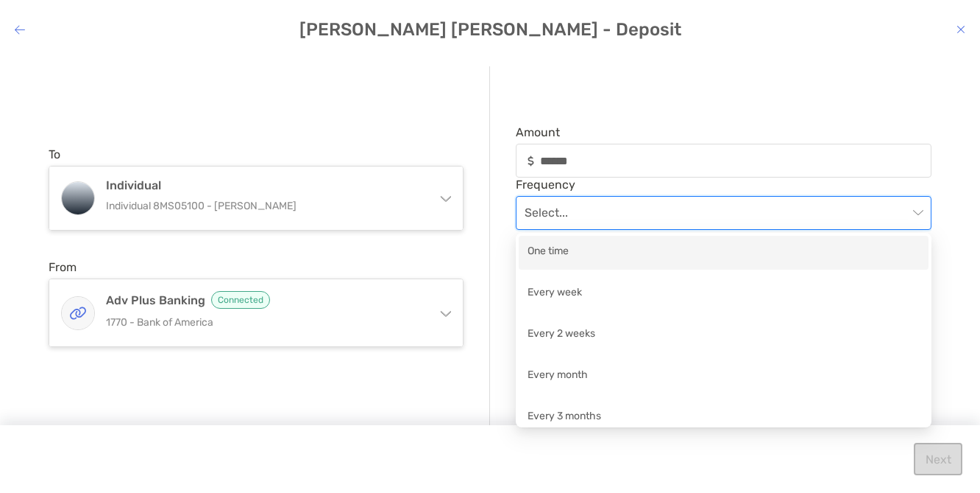 This screenshot has height=493, width=980. Describe the element at coordinates (62, 267) in the screenshot. I see `label: From` at that location.